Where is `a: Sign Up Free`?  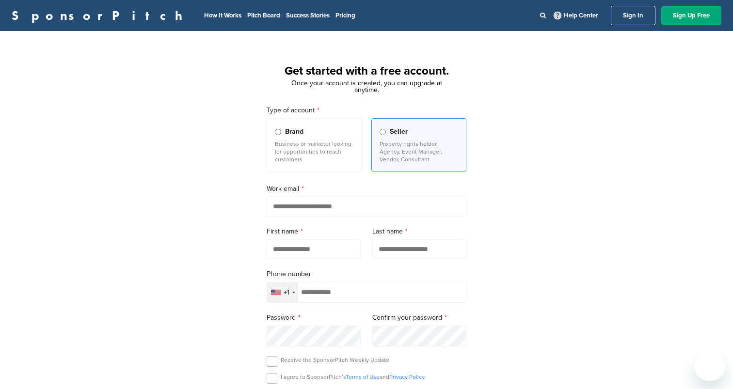
a: Sign Up Free is located at coordinates (691, 16).